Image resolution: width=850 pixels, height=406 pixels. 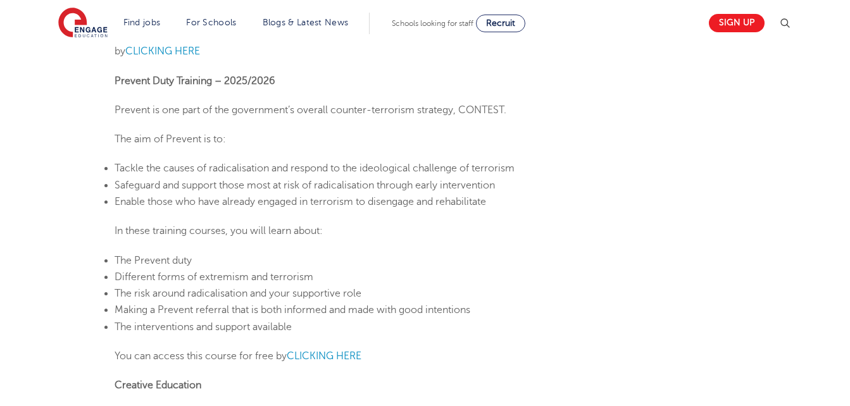 What do you see at coordinates (310, 110) in the screenshot?
I see `span: Prevent is one part of the government’s overall counter-terrorism strategy, CONTEST.` at bounding box center [310, 110].